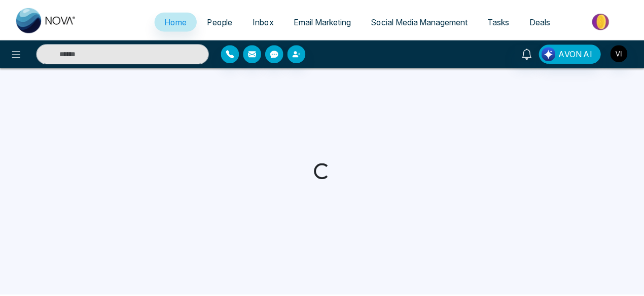 Image resolution: width=644 pixels, height=296 pixels. Describe the element at coordinates (325, 22) in the screenshot. I see `a: Email Marketing` at that location.